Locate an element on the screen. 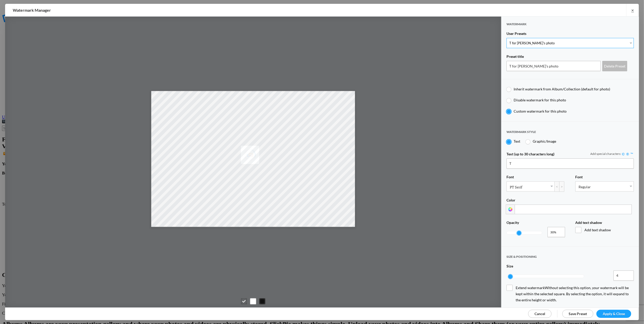 This screenshot has width=644, height=324. a: Save Preset is located at coordinates (578, 314).